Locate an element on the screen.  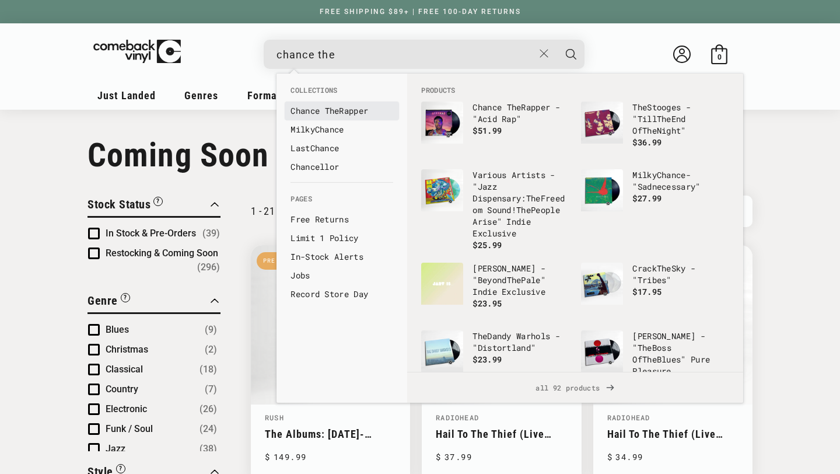
span: Genre is located at coordinates (103, 301).